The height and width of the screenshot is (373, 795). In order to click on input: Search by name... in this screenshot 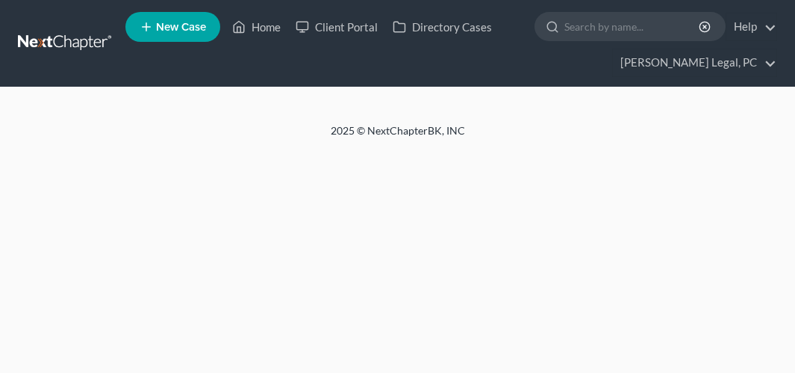, I will do `click(632, 26)`.